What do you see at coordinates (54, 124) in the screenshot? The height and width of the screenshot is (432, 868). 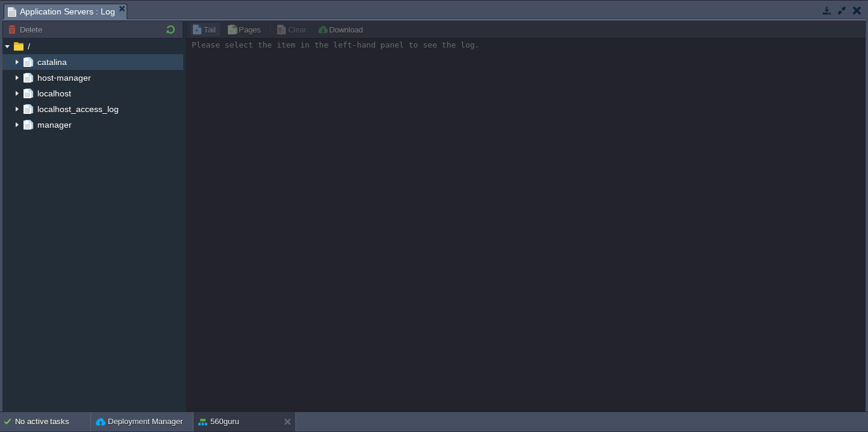 I see `a: manager` at bounding box center [54, 124].